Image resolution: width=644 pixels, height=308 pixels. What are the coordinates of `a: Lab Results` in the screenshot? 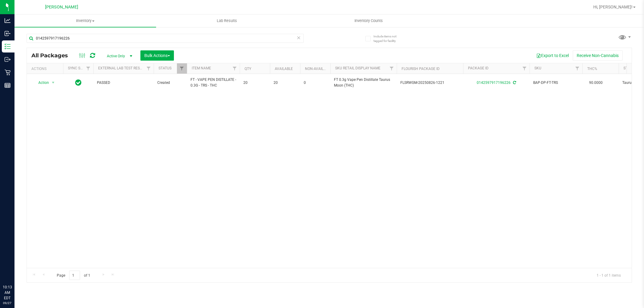 It's located at (227, 21).